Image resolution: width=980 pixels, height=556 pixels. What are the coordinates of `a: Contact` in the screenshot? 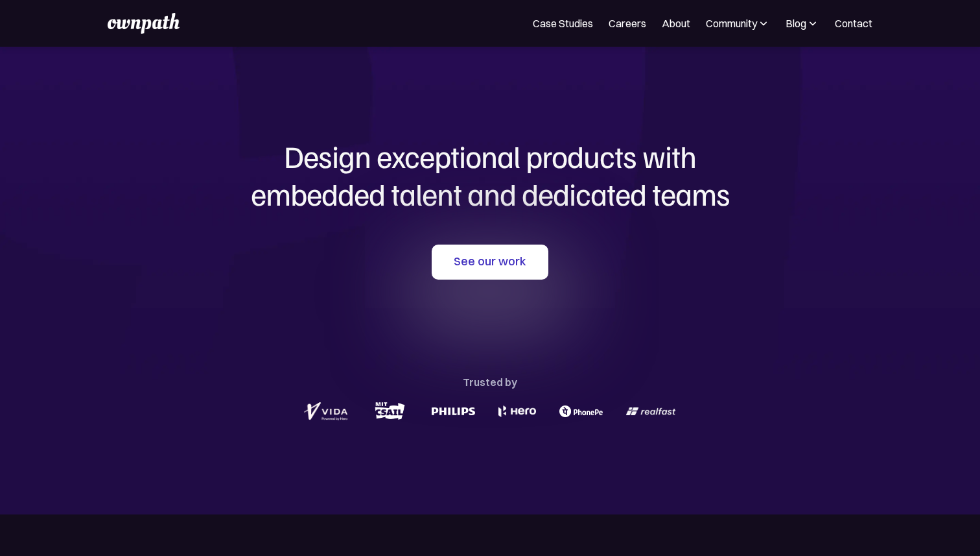 It's located at (854, 24).